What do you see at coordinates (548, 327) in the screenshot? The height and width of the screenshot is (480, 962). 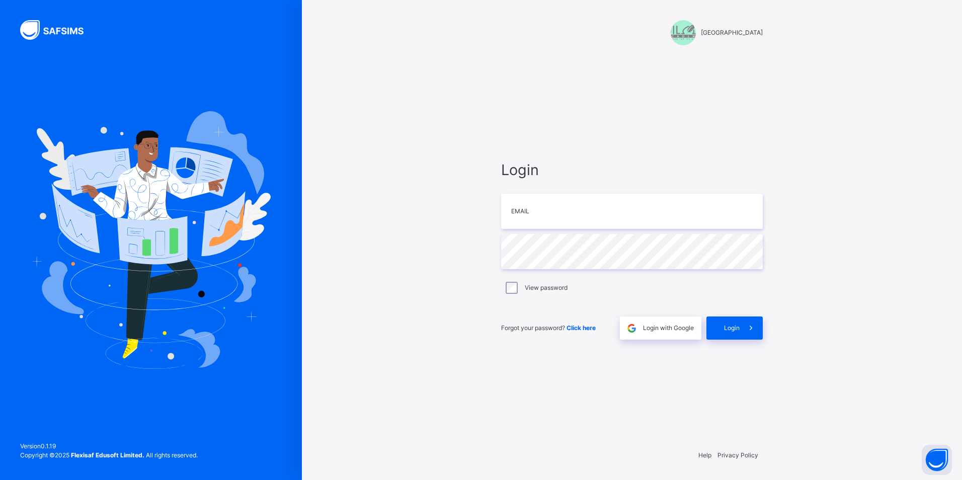 I see `span: Forgot your password?` at bounding box center [548, 327].